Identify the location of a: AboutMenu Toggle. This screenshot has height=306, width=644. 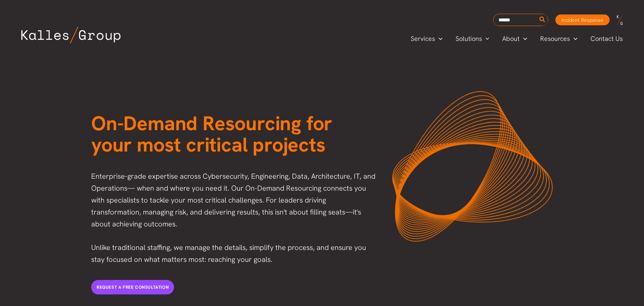
(515, 38).